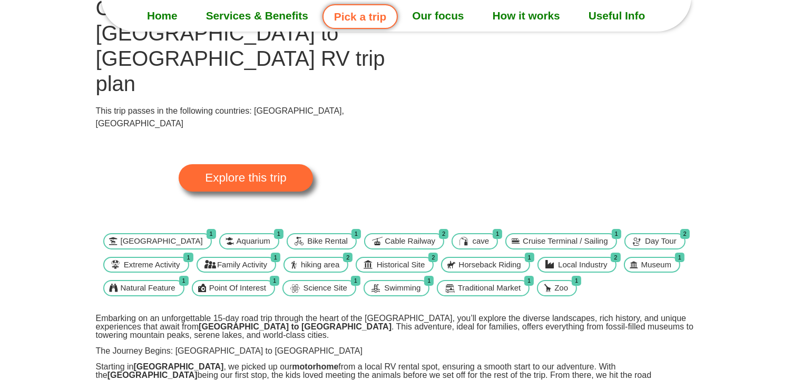 The image size is (792, 380). I want to click on span: Local Industry, so click(582, 265).